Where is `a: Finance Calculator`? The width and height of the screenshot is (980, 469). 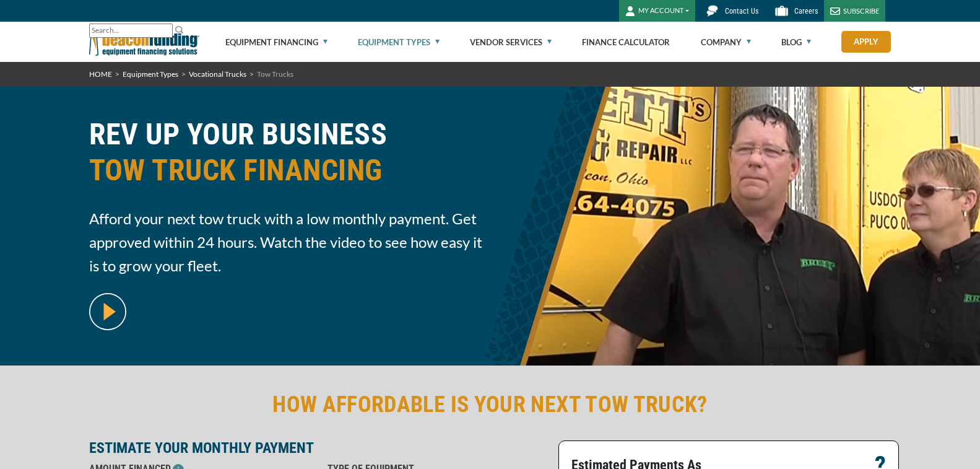 a: Finance Calculator is located at coordinates (626, 42).